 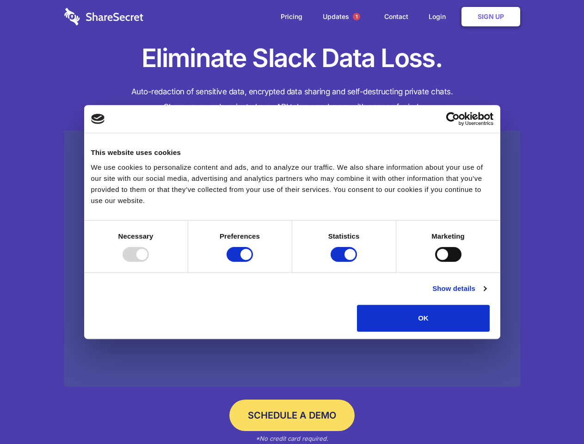 What do you see at coordinates (344, 236) in the screenshot?
I see `strong: Statistics` at bounding box center [344, 236].